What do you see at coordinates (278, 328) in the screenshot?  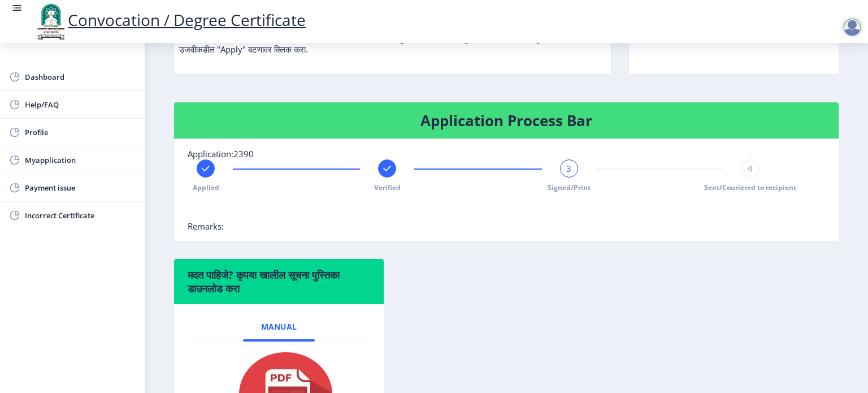 I see `span: Manual` at bounding box center [278, 328].